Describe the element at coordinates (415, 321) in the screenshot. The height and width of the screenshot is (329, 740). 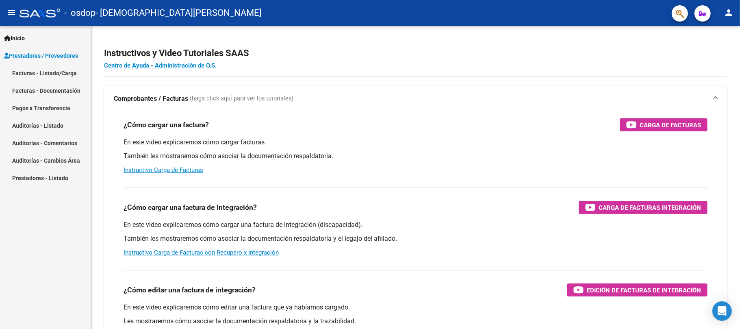
I see `p: Les mostraremos cómo asociar la documentación respaldatoria y la trazabilidad.` at that location.